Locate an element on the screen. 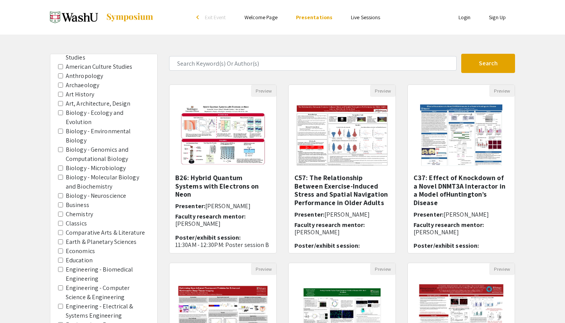 This screenshot has height=323, width=565. label: Engineering - Electrical & Systems Engineering is located at coordinates (108, 311).